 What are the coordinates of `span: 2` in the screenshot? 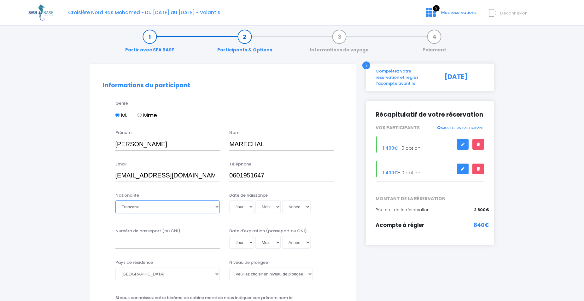 It's located at (436, 8).